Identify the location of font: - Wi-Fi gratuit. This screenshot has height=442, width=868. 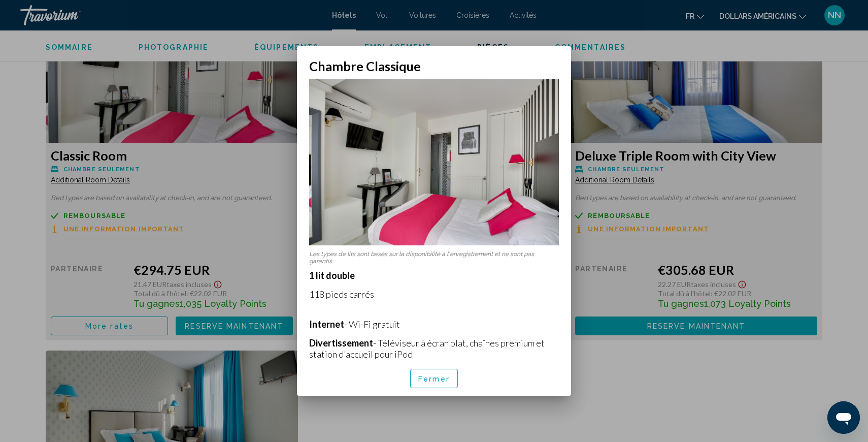
(372, 324).